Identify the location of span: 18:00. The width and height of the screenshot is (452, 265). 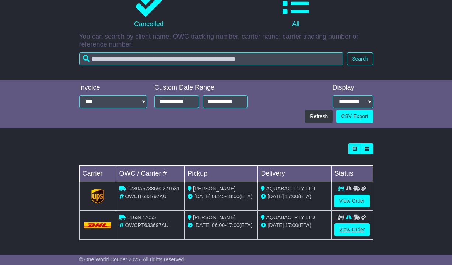
(233, 196).